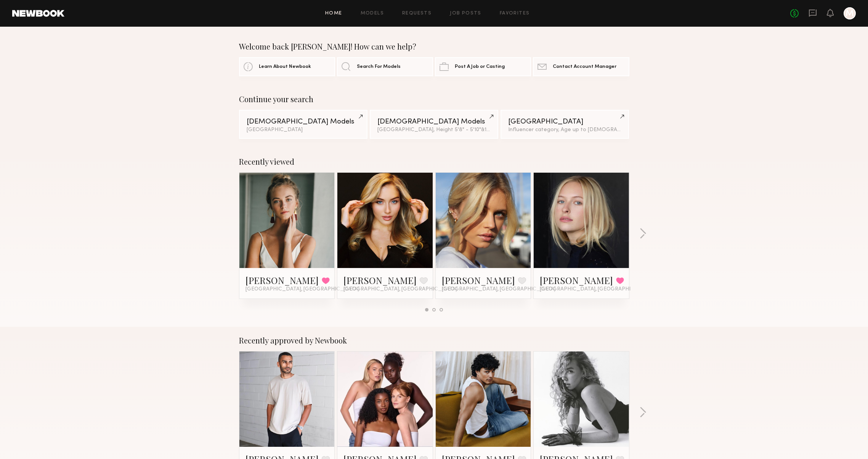 The width and height of the screenshot is (868, 459). I want to click on a: Favorites, so click(515, 13).